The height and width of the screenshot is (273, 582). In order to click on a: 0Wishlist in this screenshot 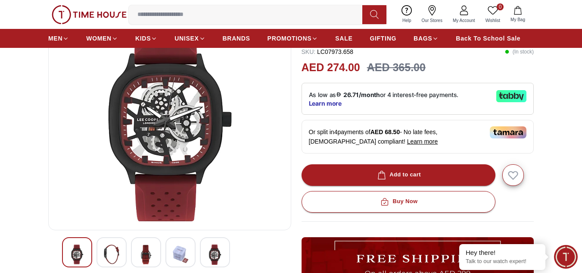, I will do `click(493, 14)`.